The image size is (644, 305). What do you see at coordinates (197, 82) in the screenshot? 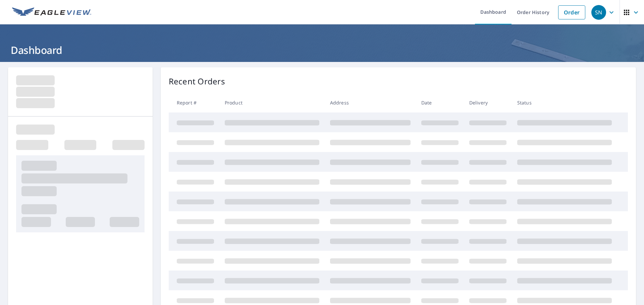
I see `p: Recent Orders` at bounding box center [197, 82].